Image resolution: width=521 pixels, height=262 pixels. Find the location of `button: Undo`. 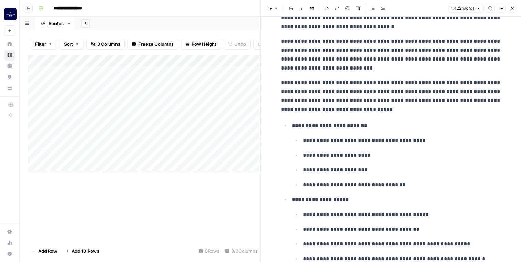

button: Undo is located at coordinates (237, 44).